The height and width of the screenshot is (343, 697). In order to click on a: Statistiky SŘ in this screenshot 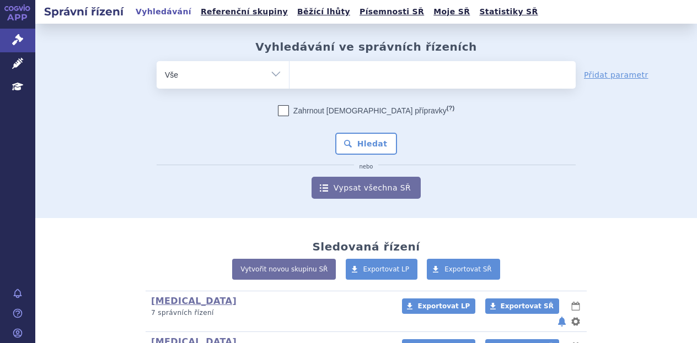, I will do `click(508, 12)`.